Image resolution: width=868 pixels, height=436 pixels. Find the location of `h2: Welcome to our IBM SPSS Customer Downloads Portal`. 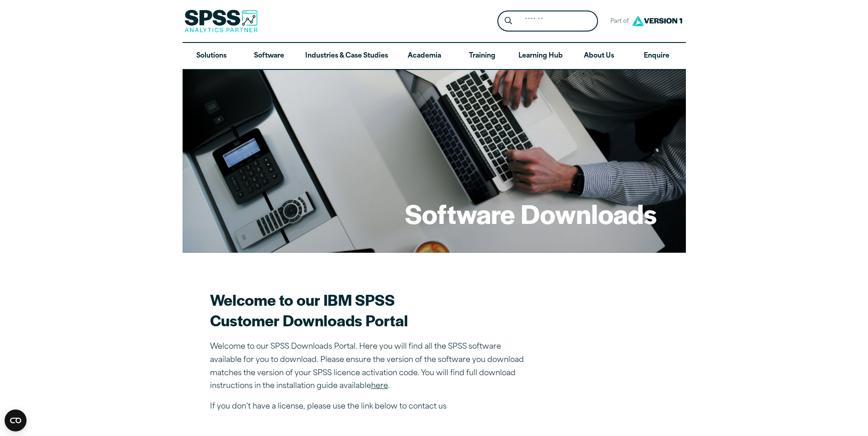

h2: Welcome to our IBM SPSS Customer Downloads Portal is located at coordinates (370, 310).